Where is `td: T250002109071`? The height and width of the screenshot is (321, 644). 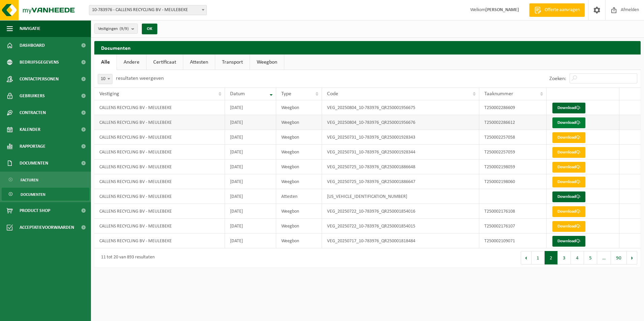
td: T250002109071 is located at coordinates (513, 241).